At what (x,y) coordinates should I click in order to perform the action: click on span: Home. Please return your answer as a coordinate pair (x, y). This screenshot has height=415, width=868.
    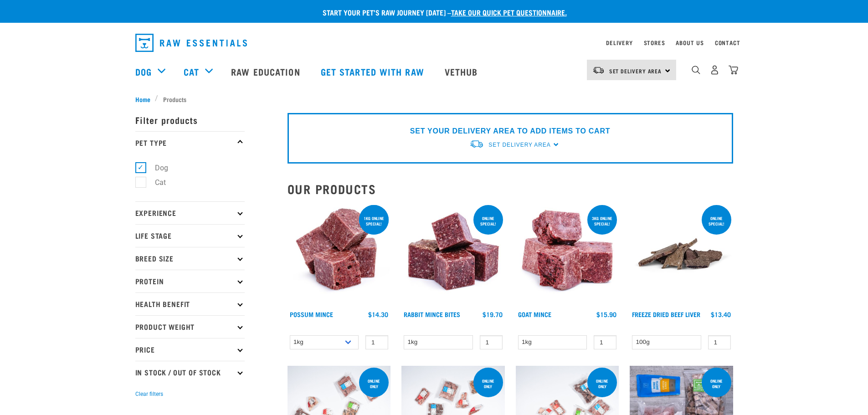
    Looking at the image, I should click on (142, 99).